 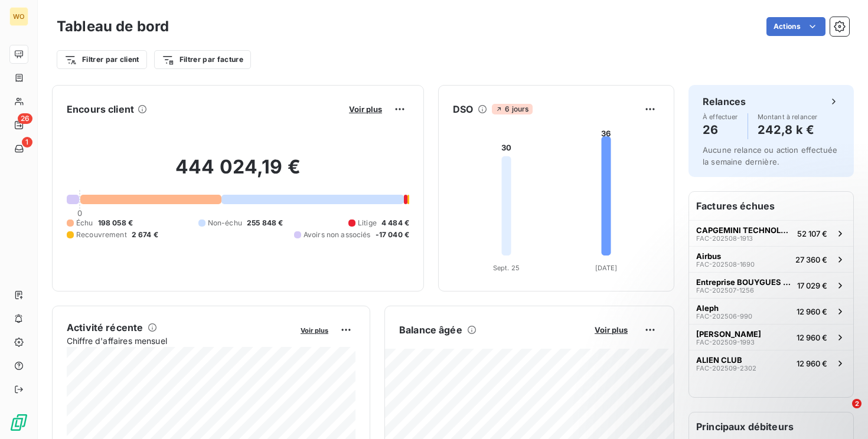 I want to click on span: 1, so click(x=27, y=142).